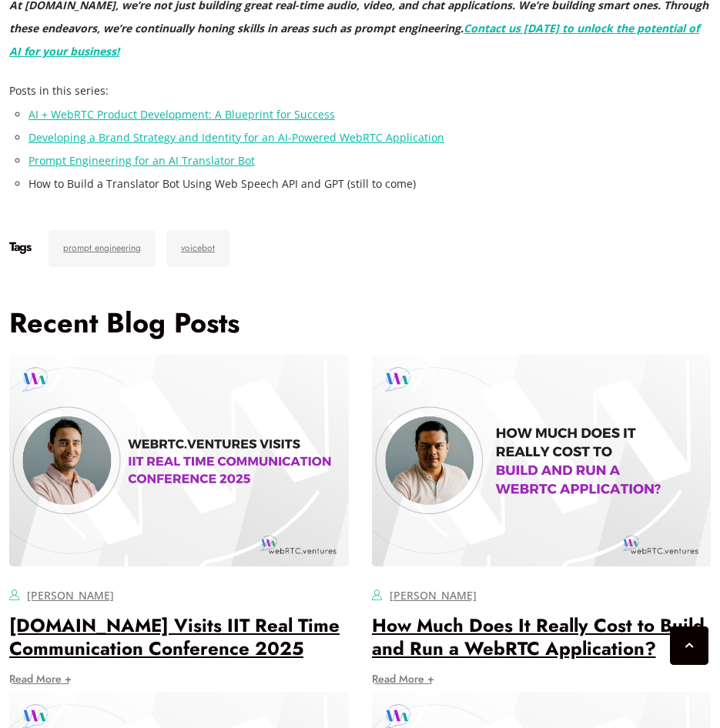 The height and width of the screenshot is (728, 720). What do you see at coordinates (198, 248) in the screenshot?
I see `a: voicebot` at bounding box center [198, 248].